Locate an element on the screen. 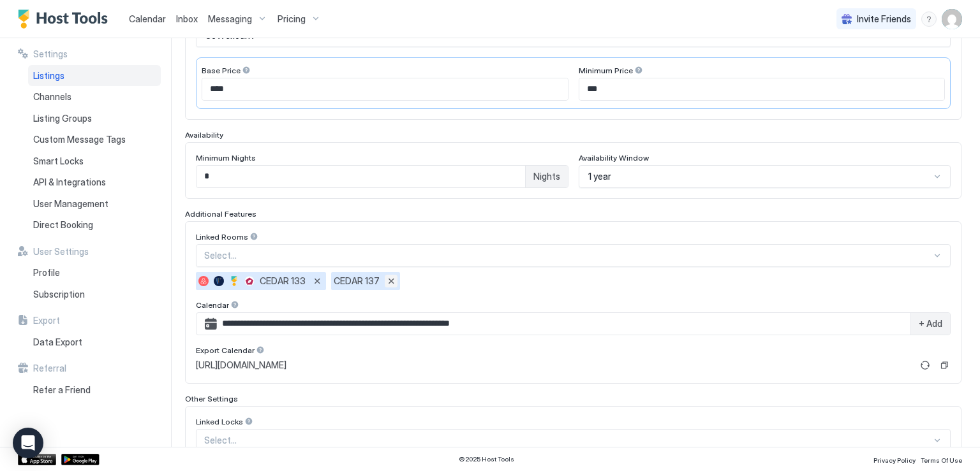  span: Listing Groups is located at coordinates (63, 119).